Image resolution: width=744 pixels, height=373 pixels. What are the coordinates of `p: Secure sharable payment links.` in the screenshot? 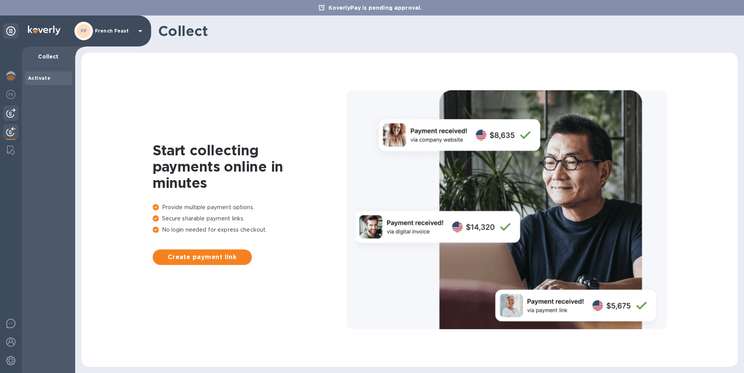 It's located at (250, 219).